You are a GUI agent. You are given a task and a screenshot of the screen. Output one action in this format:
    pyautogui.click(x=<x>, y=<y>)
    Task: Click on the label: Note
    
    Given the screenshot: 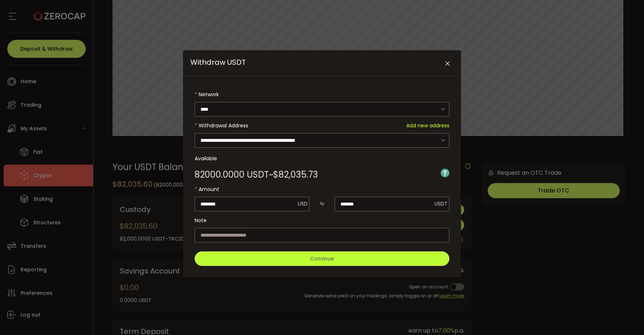 What is the action you would take?
    pyautogui.click(x=322, y=220)
    